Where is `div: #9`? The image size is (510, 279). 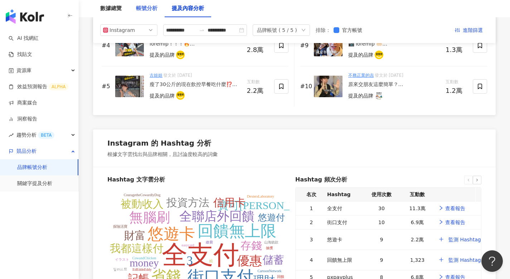
div: #9 is located at coordinates (306, 45).